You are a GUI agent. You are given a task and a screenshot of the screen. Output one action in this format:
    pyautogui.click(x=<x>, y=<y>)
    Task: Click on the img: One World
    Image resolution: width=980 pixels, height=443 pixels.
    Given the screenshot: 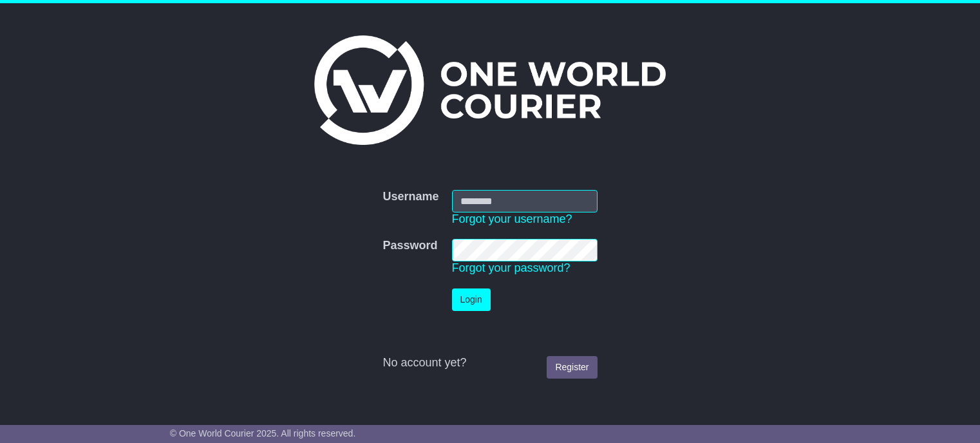 What is the action you would take?
    pyautogui.click(x=490, y=90)
    